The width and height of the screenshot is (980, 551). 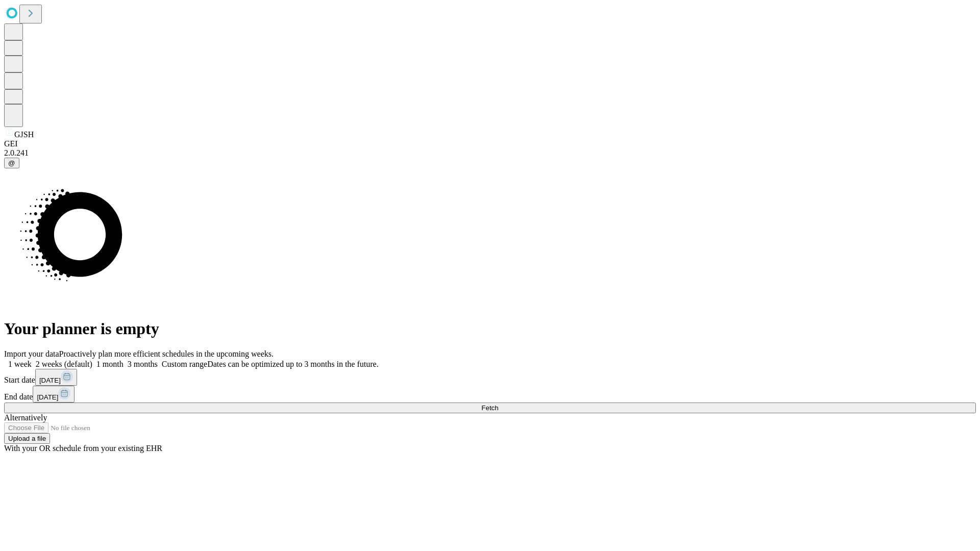 I want to click on span: 1 month, so click(x=110, y=364).